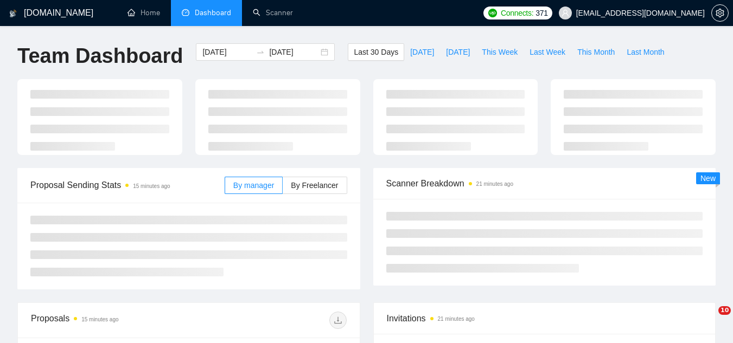 The image size is (733, 343). What do you see at coordinates (260, 52) in the screenshot?
I see `span: to` at bounding box center [260, 52].